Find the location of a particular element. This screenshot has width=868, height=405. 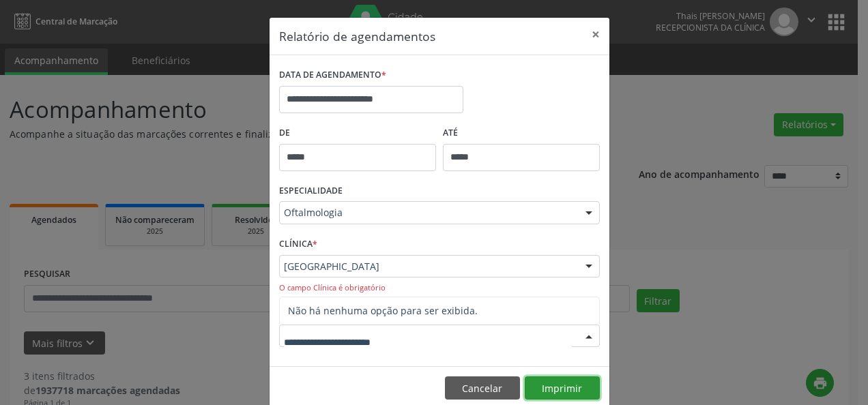

label: CLÍNICA is located at coordinates (298, 244).